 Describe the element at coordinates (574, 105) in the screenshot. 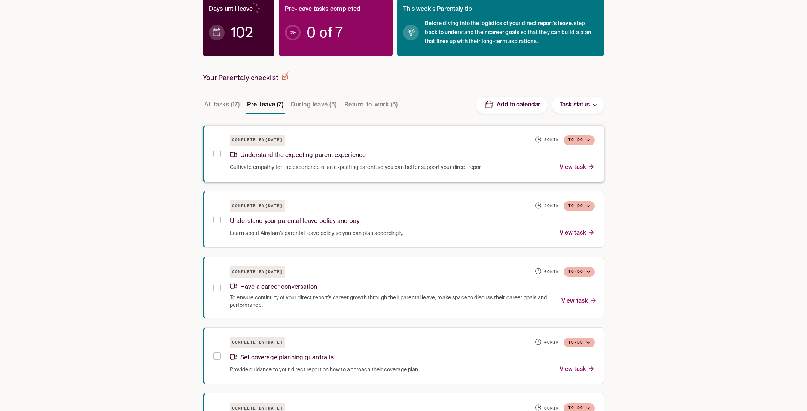

I see `p: Task status` at that location.